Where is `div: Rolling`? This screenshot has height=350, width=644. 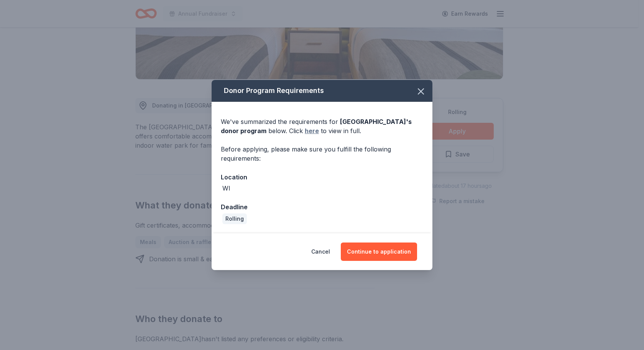
div: Rolling is located at coordinates (235, 219).